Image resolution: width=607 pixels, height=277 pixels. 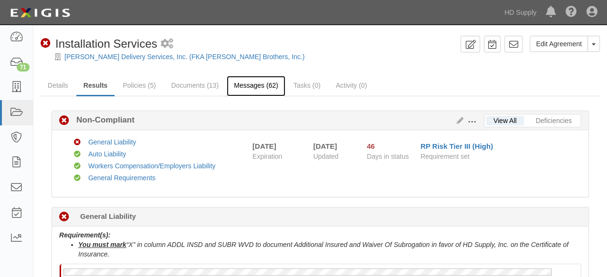 What do you see at coordinates (139, 85) in the screenshot?
I see `a: Policies (5)` at bounding box center [139, 85].